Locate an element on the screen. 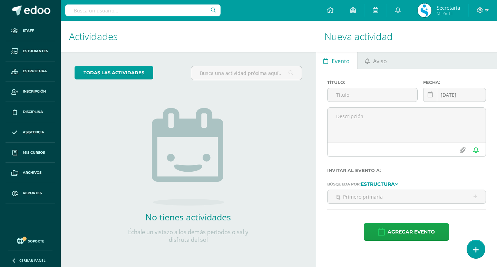 The width and height of the screenshot is (497, 267). span: Secretaria is located at coordinates (448, 8).